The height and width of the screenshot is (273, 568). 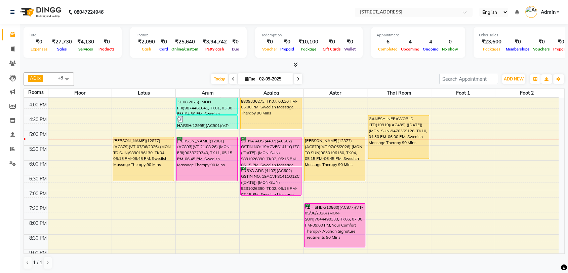 What do you see at coordinates (38, 105) in the screenshot?
I see `div: 4:00 PM` at bounding box center [38, 105].